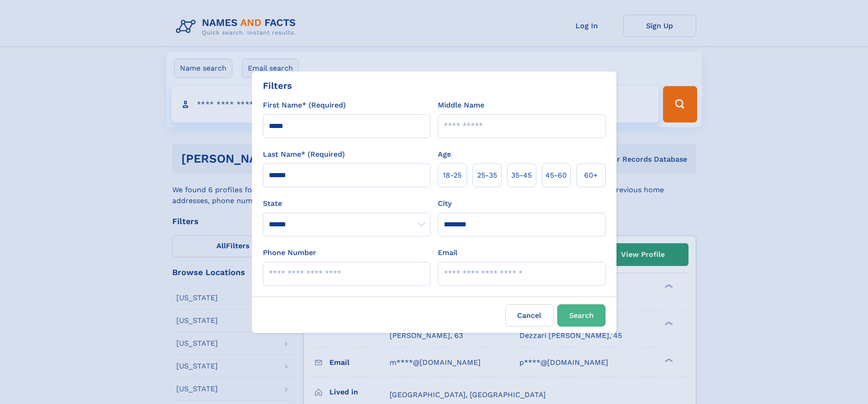 This screenshot has height=404, width=868. I want to click on label: Email, so click(448, 253).